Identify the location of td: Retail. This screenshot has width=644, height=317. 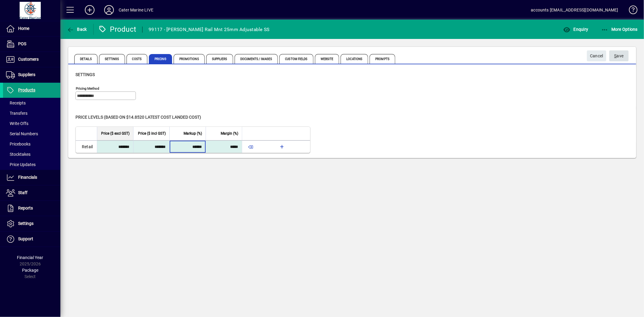
(86, 147).